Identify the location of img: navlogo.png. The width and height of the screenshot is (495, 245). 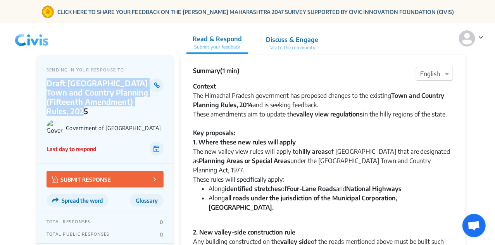
(32, 38).